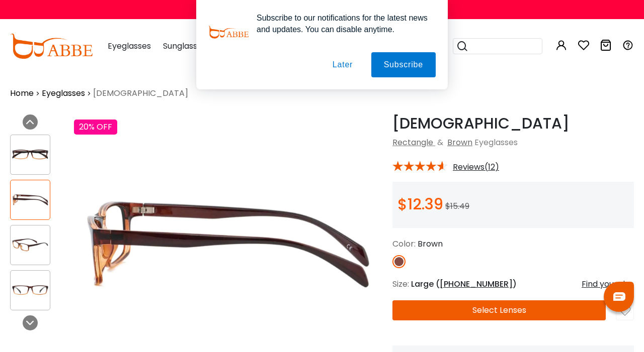  Describe the element at coordinates (499, 311) in the screenshot. I see `button: Select Lenses` at that location.